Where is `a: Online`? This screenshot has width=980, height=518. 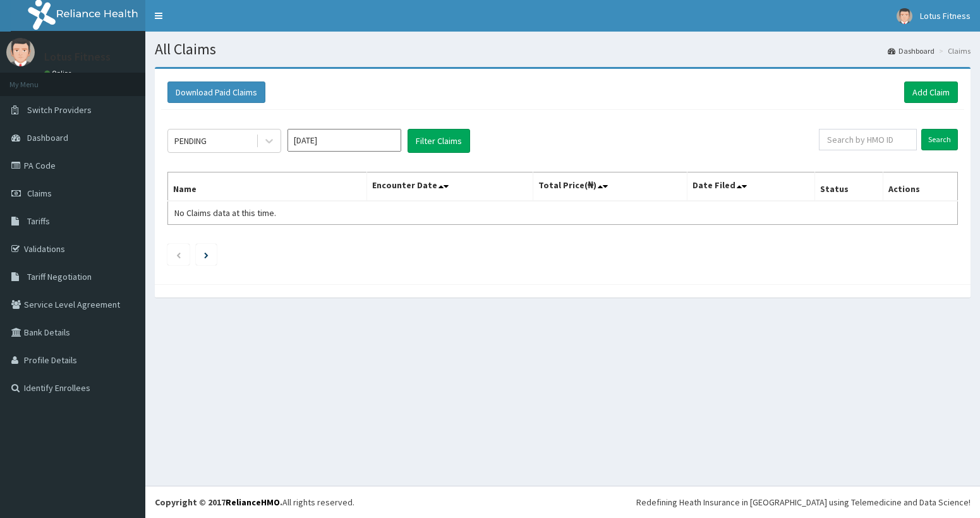 a: Online is located at coordinates (59, 73).